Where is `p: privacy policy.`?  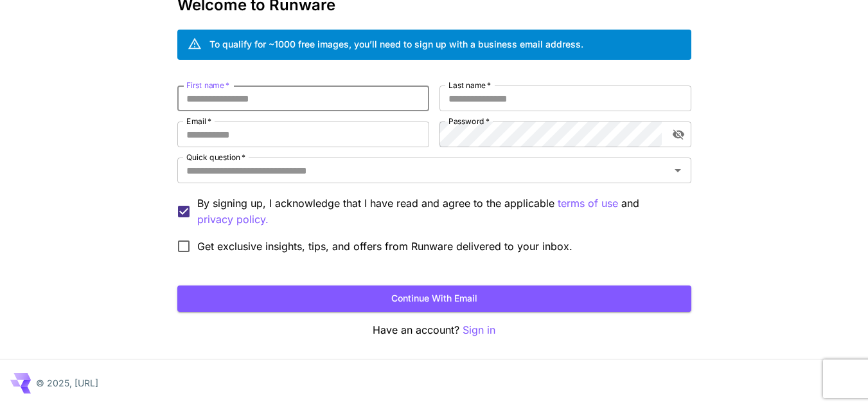
p: privacy policy. is located at coordinates (233, 219).